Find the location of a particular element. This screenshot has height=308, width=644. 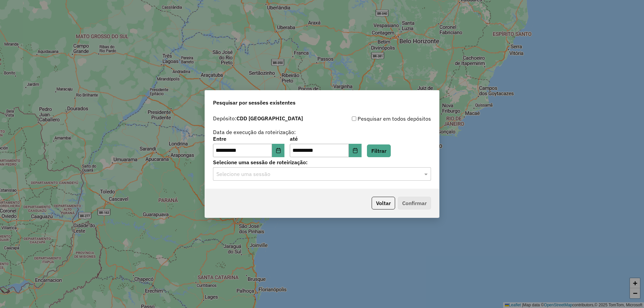

label: Data de execução da roteirização: is located at coordinates (254, 132).